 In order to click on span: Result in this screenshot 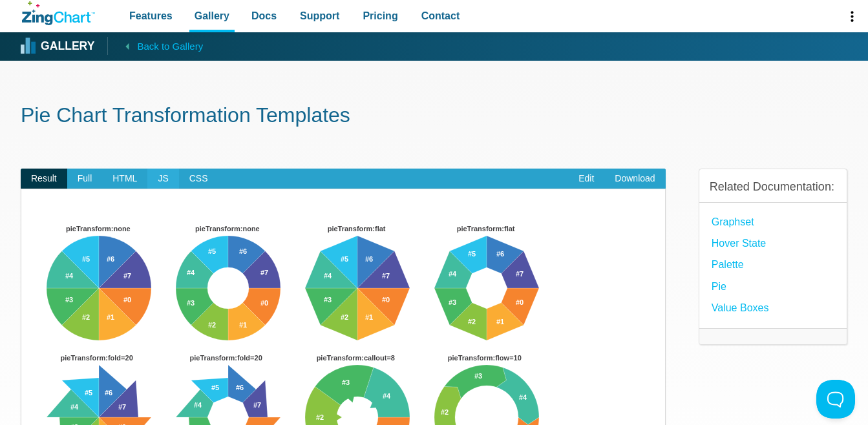, I will do `click(44, 179)`.